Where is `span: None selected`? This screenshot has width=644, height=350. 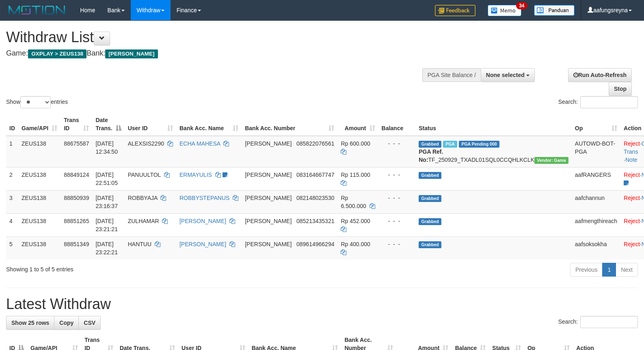 span: None selected is located at coordinates (505, 75).